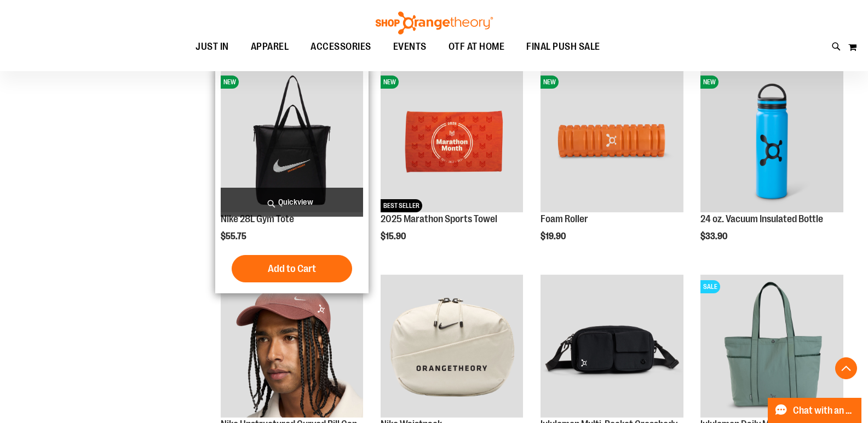 Image resolution: width=868 pixels, height=423 pixels. I want to click on span: EVENTS, so click(410, 47).